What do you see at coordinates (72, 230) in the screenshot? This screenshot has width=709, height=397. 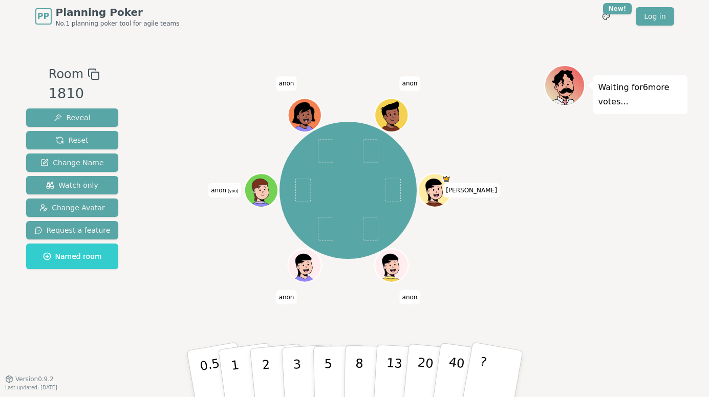 I see `button: Request a feature` at bounding box center [72, 230].